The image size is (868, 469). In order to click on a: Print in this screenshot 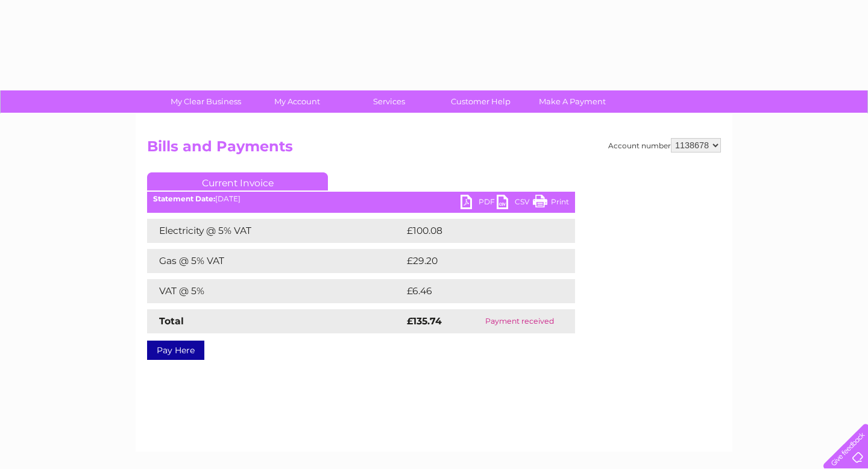, I will do `click(551, 203)`.